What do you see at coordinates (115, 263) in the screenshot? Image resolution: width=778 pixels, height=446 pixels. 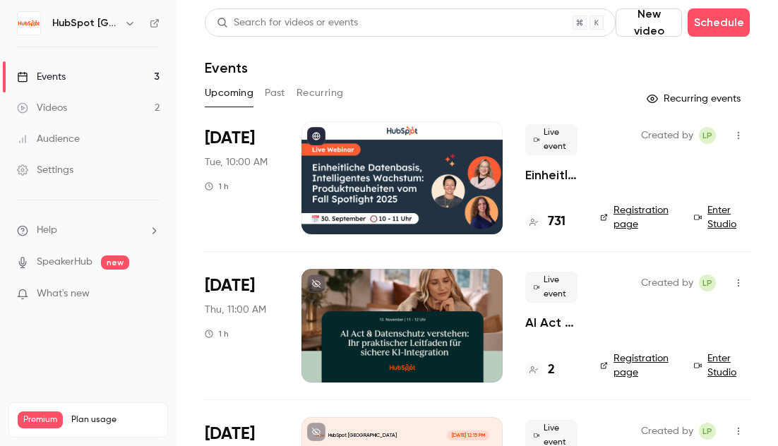 I see `span: new` at bounding box center [115, 263].